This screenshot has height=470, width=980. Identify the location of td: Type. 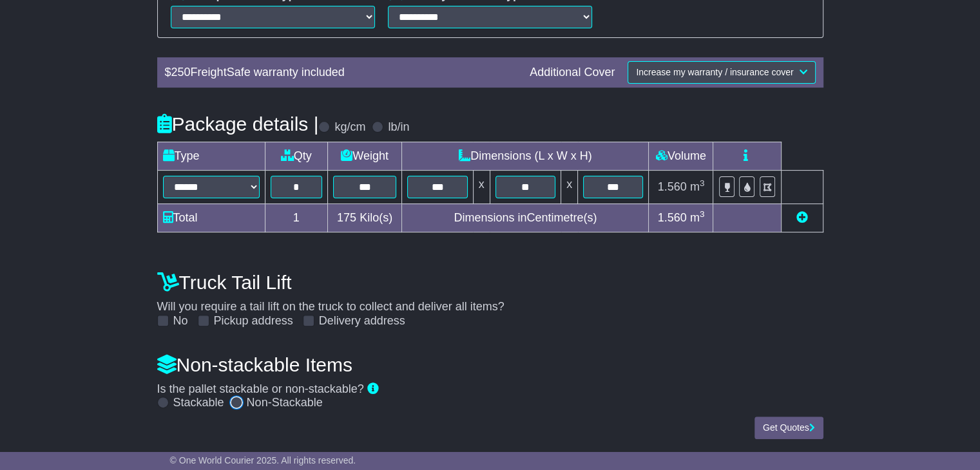
(211, 155).